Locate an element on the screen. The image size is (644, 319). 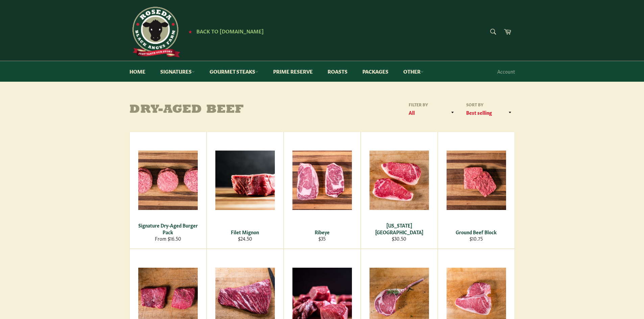
div: Ground Beef Block is located at coordinates (476, 232).